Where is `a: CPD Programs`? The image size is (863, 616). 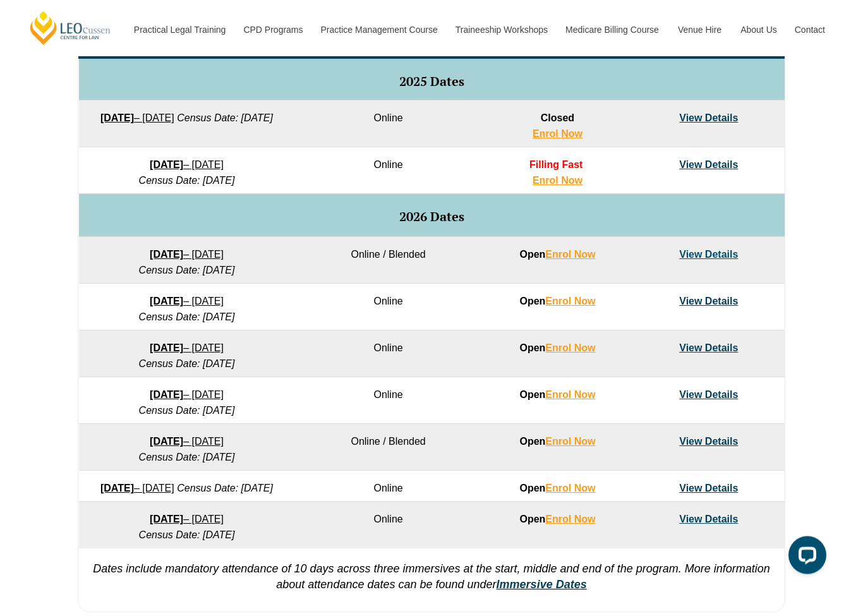
a: CPD Programs is located at coordinates (272, 30).